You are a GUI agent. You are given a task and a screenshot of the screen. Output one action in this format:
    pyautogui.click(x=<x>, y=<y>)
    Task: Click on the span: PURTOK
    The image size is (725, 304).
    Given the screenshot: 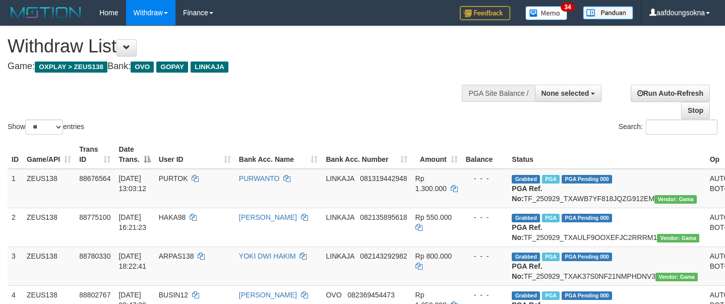 What is the action you would take?
    pyautogui.click(x=173, y=178)
    